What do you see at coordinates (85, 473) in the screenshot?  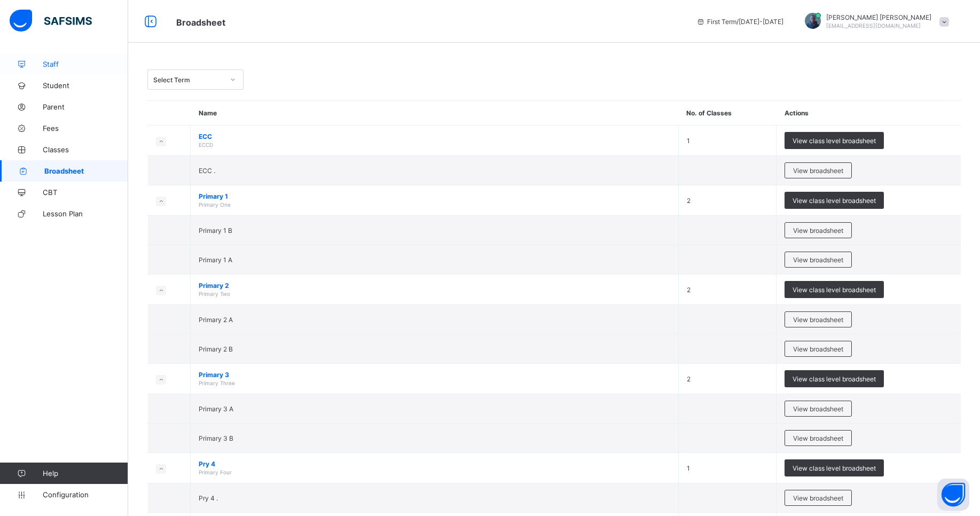 I see `span: Help` at bounding box center [85, 473].